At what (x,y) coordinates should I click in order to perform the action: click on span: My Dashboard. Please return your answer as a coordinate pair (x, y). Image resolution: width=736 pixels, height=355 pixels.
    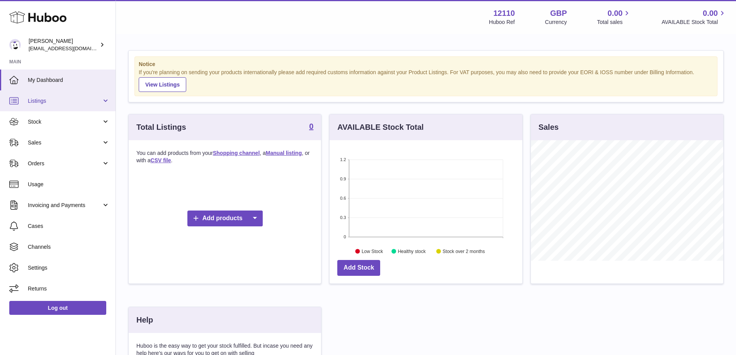
    Looking at the image, I should click on (69, 80).